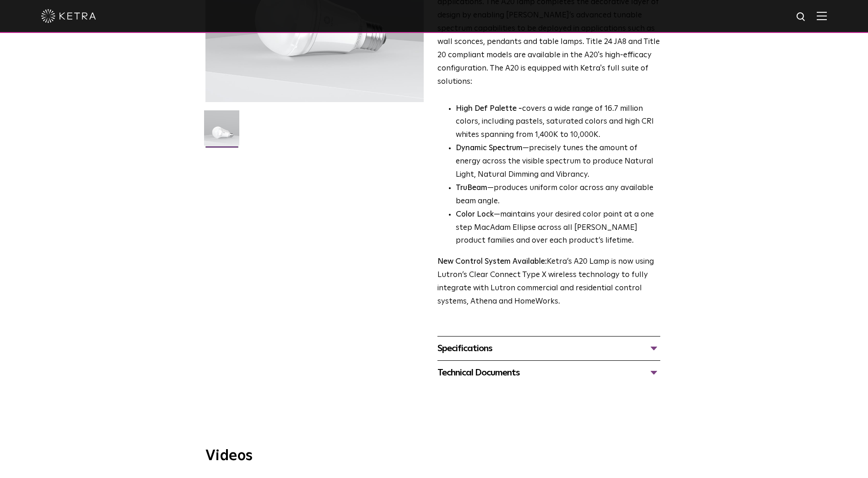 This screenshot has width=868, height=478. What do you see at coordinates (69, 16) in the screenshot?
I see `img: ketra-logo-2019-white` at bounding box center [69, 16].